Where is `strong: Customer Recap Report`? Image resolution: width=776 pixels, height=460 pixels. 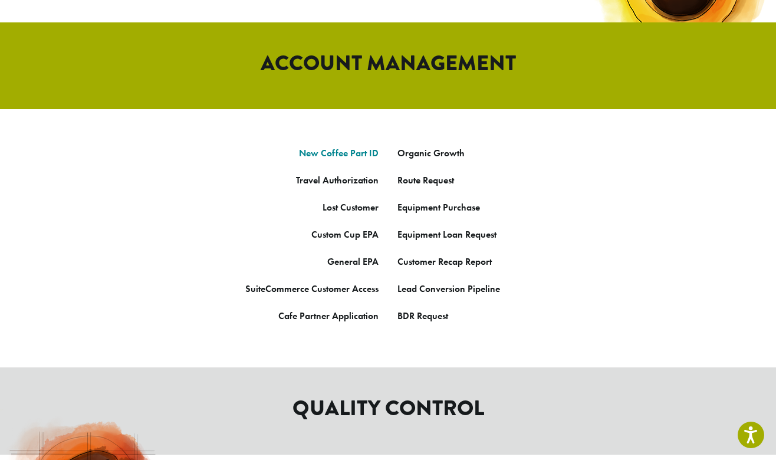
strong: Customer Recap Report is located at coordinates (444, 261).